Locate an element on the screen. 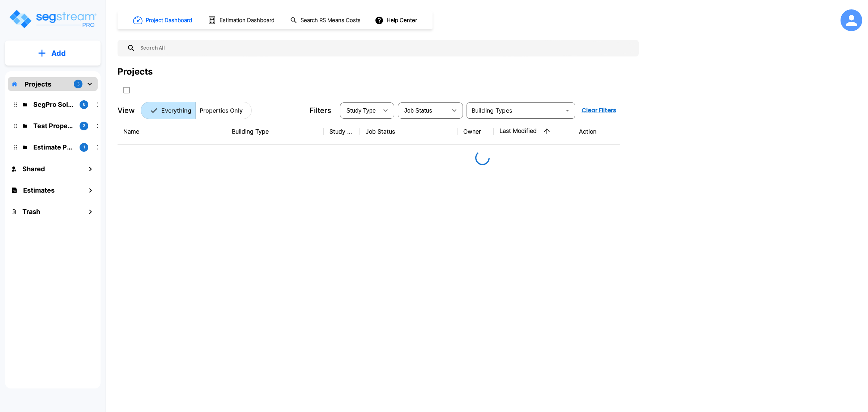  div: Projects is located at coordinates (135, 72).